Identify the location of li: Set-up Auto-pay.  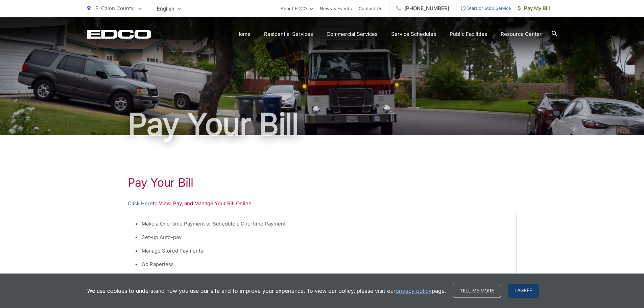
(325, 237).